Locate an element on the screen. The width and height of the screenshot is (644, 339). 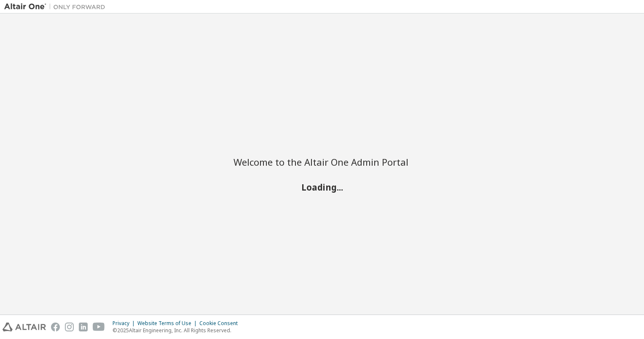
div: Privacy is located at coordinates (125, 323).